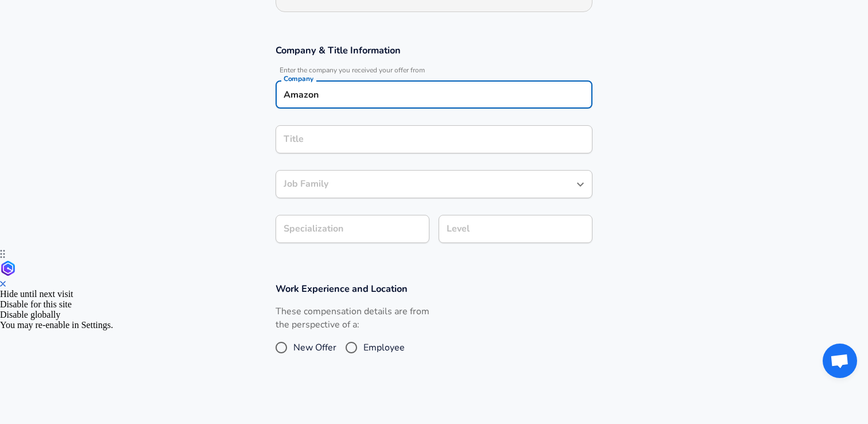 The image size is (868, 424). Describe the element at coordinates (434, 70) in the screenshot. I see `span: Enter the company you received your offer from` at that location.